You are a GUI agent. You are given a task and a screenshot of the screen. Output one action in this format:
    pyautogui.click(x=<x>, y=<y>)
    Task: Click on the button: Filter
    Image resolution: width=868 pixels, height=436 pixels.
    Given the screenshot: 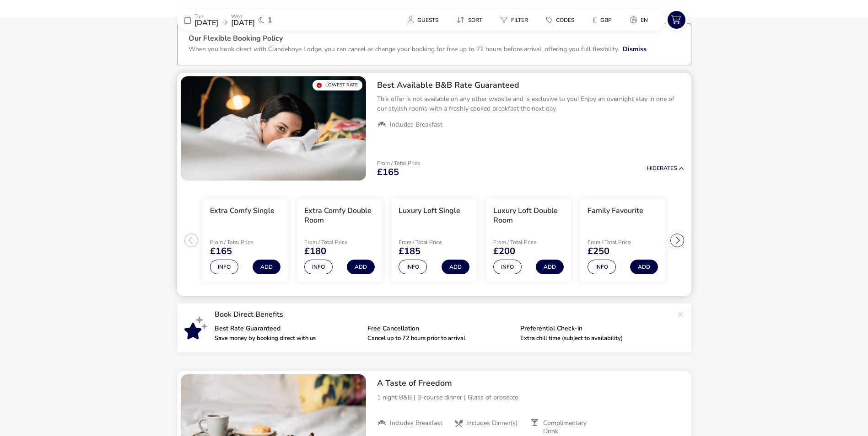 What is the action you would take?
    pyautogui.click(x=515, y=20)
    